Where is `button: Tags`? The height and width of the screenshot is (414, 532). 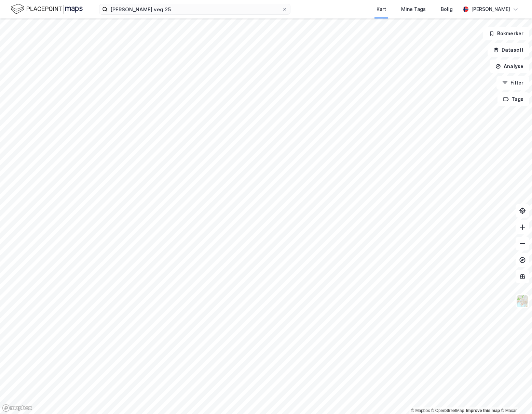 button: Tags is located at coordinates (514, 99).